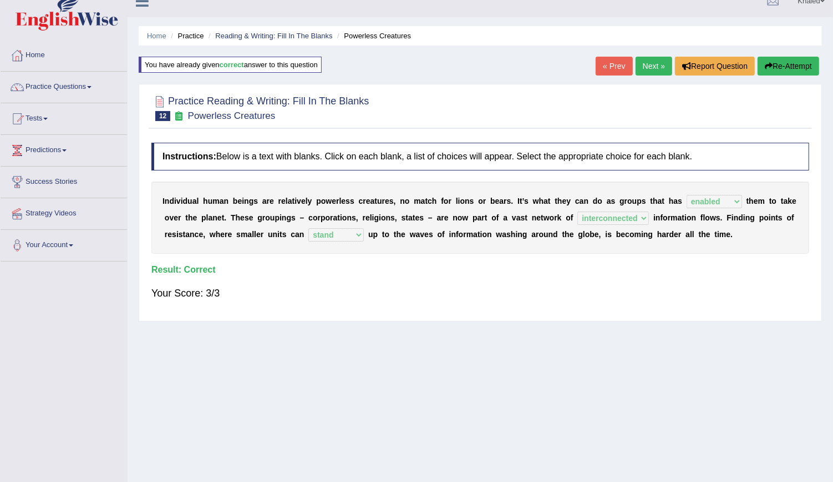 This screenshot has width=833, height=482. What do you see at coordinates (171, 201) in the screenshot?
I see `b: d` at bounding box center [171, 201].